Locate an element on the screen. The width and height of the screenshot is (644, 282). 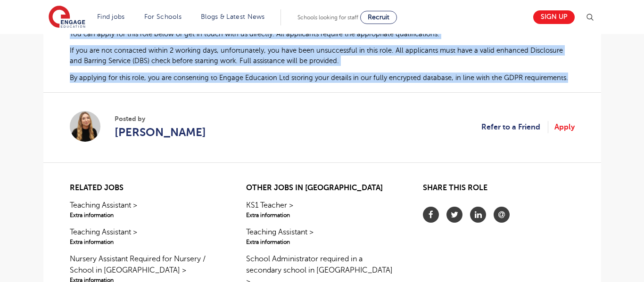
span: Recruit is located at coordinates (378, 17).